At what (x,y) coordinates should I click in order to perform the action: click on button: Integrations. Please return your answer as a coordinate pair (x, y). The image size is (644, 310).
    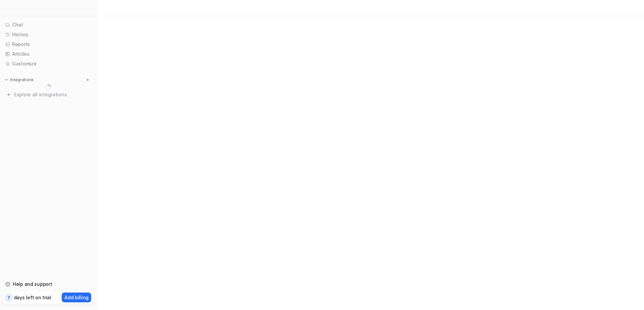
    Looking at the image, I should click on (19, 80).